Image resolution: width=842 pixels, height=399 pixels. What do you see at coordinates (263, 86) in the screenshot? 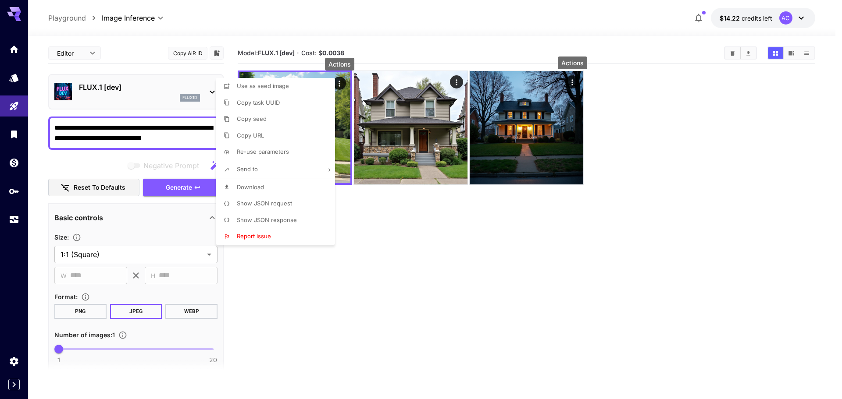
I see `span: Use as seed image` at bounding box center [263, 86].